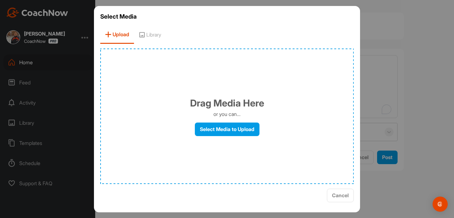  What do you see at coordinates (117, 35) in the screenshot?
I see `span: Upload` at bounding box center [117, 35].